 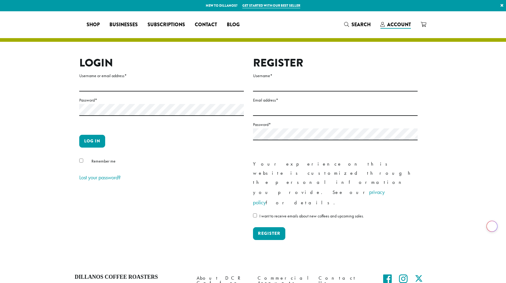 I want to click on h2: Register, so click(x=335, y=63).